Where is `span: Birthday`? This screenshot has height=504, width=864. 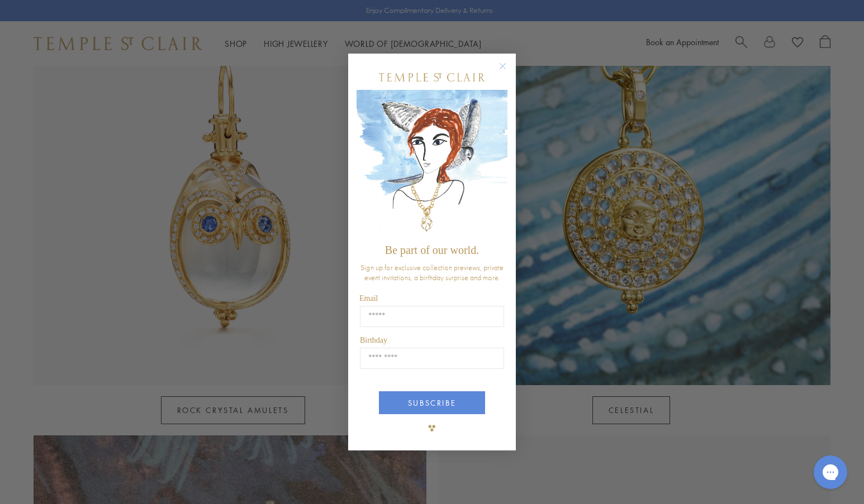
span: Birthday is located at coordinates (373, 340).